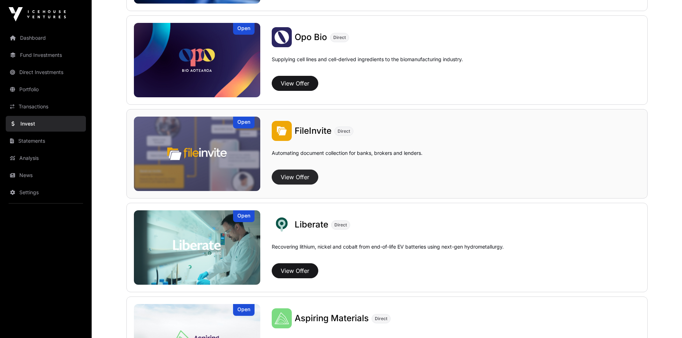 The image size is (682, 338). Describe the element at coordinates (46, 124) in the screenshot. I see `a: Invest` at that location.